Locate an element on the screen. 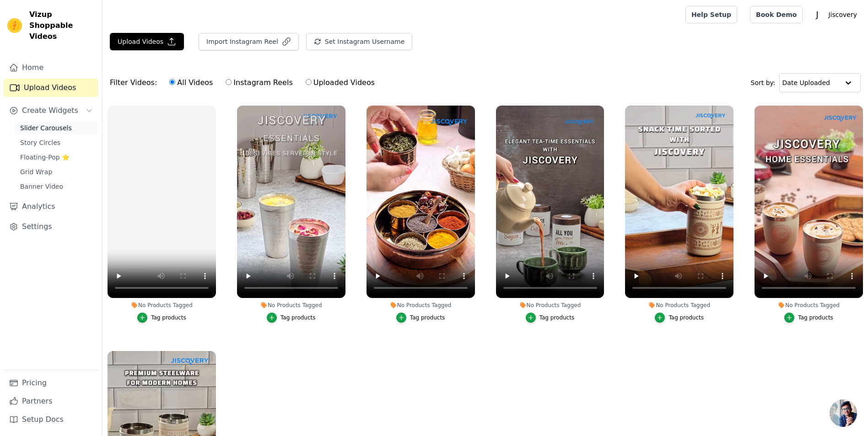 The image size is (868, 436). button: J Jiscovery is located at coordinates (835, 15).